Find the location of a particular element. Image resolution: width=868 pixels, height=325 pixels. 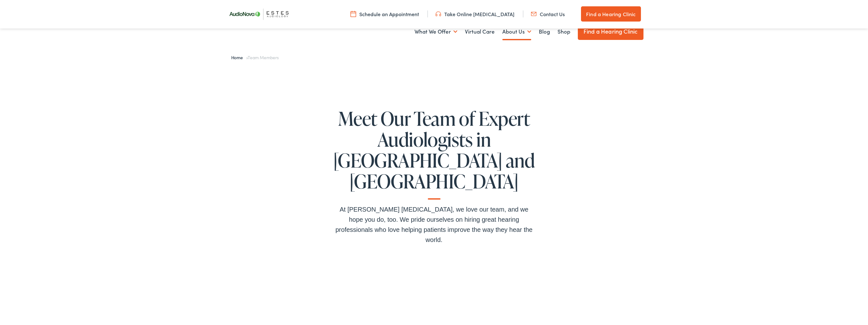

a: Virtual Care is located at coordinates (480, 32).